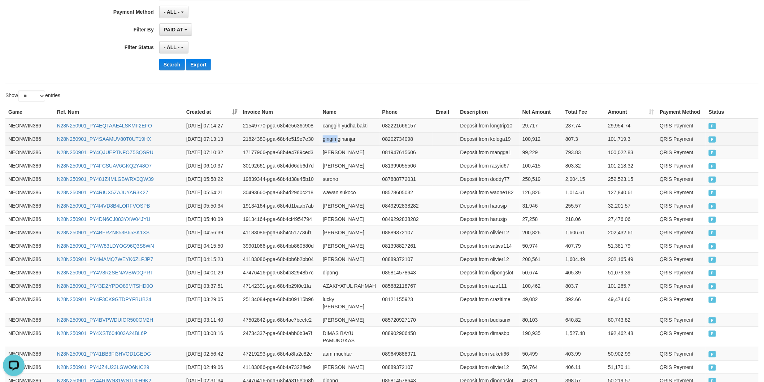 This screenshot has height=382, width=764. What do you see at coordinates (280, 259) in the screenshot?
I see `td: 41183086-pga-68b4bb6b2bb04` at bounding box center [280, 259].